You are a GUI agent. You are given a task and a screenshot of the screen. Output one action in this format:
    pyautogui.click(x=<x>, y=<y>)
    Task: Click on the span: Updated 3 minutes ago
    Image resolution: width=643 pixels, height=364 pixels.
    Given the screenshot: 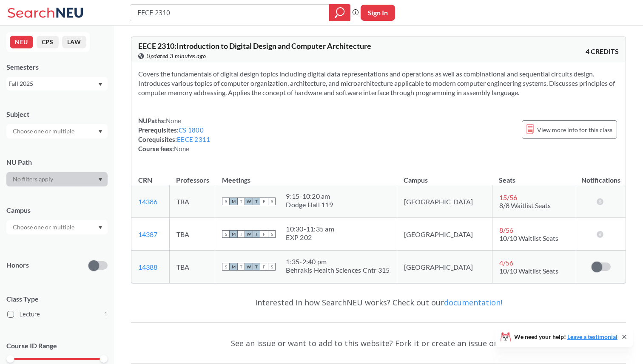 What is the action you would take?
    pyautogui.click(x=176, y=56)
    